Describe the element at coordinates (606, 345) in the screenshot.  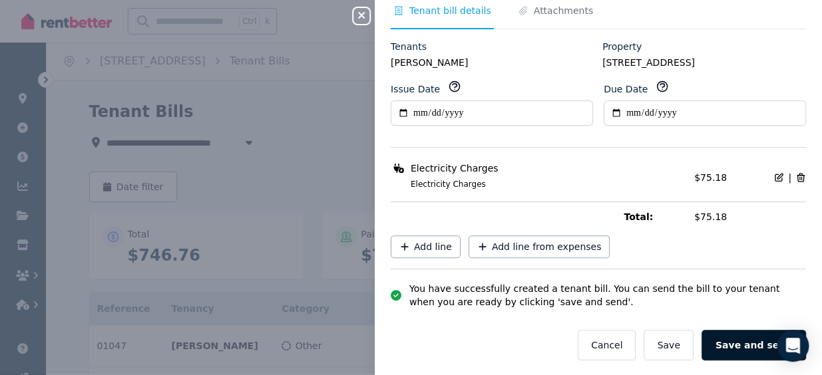
I see `button: Cancel` at that location.